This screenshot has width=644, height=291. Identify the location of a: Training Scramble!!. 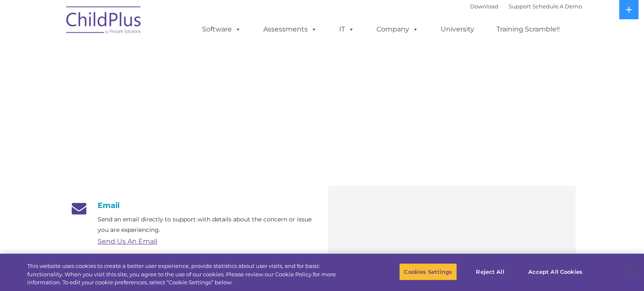
(528, 29).